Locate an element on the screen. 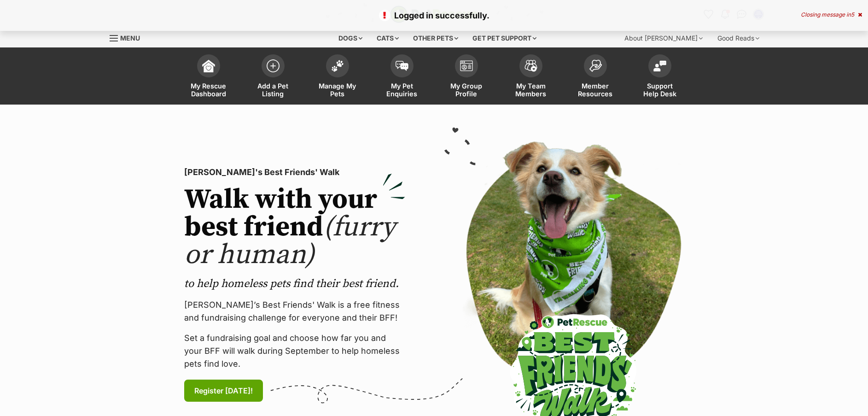 Image resolution: width=868 pixels, height=416 pixels. span: My Group Profile is located at coordinates (466, 90).